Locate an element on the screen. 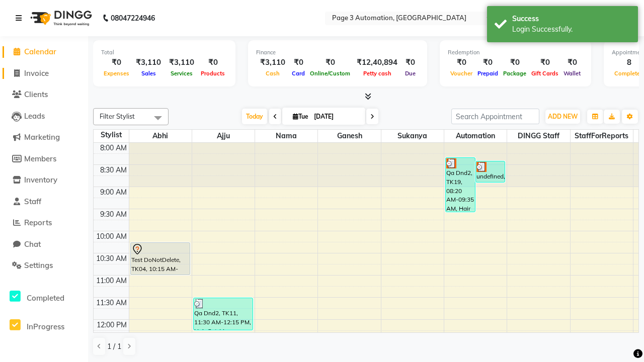 This screenshot has height=362, width=644. span: Automation is located at coordinates (476, 136).